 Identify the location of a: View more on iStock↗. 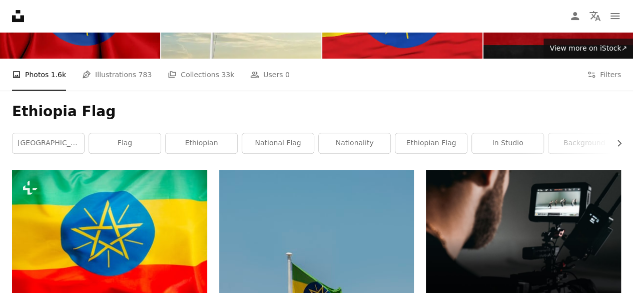
(588, 49).